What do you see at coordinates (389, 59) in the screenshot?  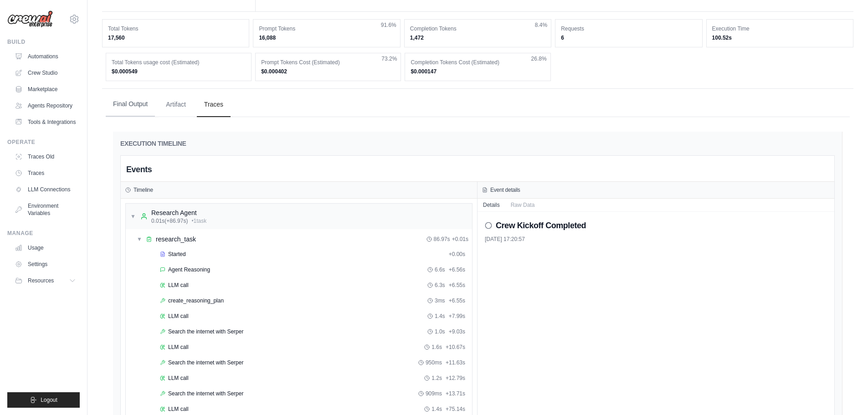 I see `span: 73.2%` at bounding box center [389, 59].